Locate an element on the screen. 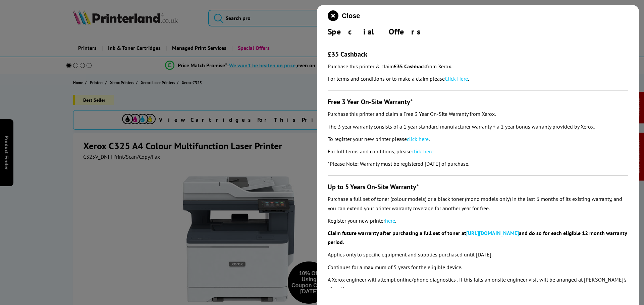 The width and height of the screenshot is (644, 305). p: Register your new printer . is located at coordinates (477, 221).